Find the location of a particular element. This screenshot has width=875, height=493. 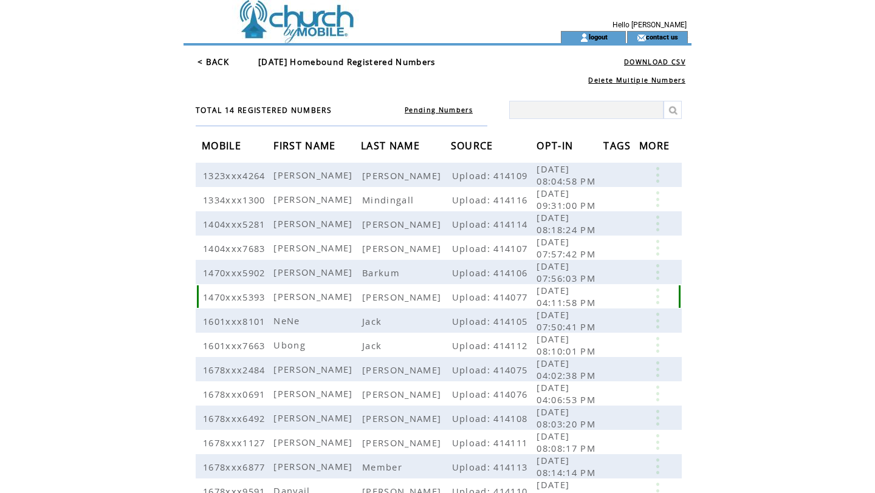

span: 1601xxx7663 is located at coordinates (236, 346).